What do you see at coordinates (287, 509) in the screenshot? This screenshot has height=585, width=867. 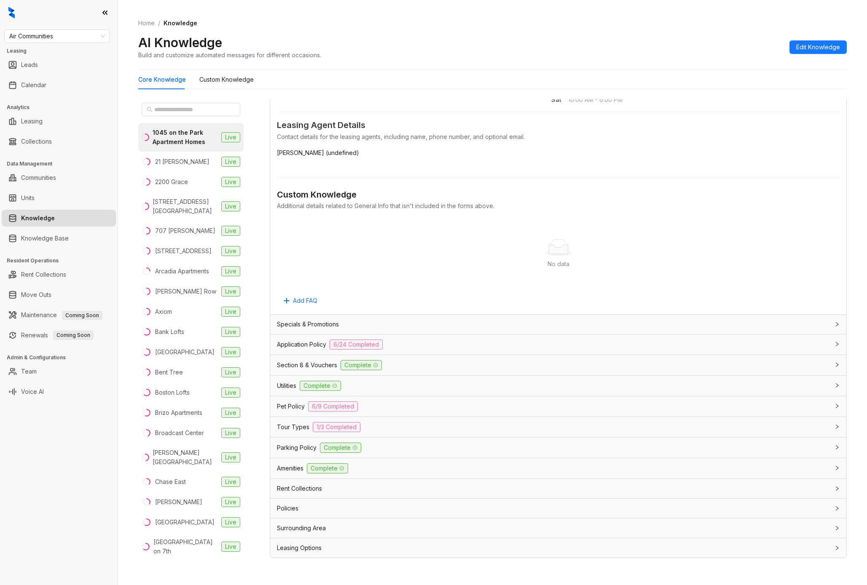 I see `span: Policies` at bounding box center [287, 509].